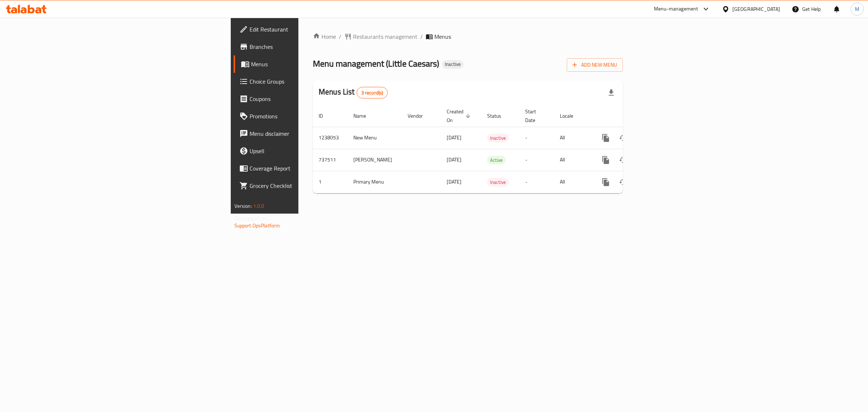  Describe the element at coordinates (420, 116) in the screenshot. I see `span: Vendor` at that location.